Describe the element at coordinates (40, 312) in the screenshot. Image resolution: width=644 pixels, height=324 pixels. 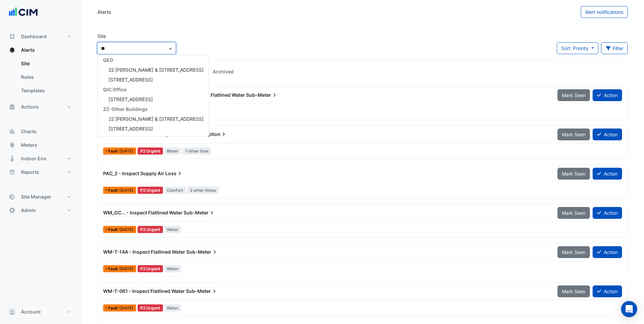
I see `button: Account` at that location.